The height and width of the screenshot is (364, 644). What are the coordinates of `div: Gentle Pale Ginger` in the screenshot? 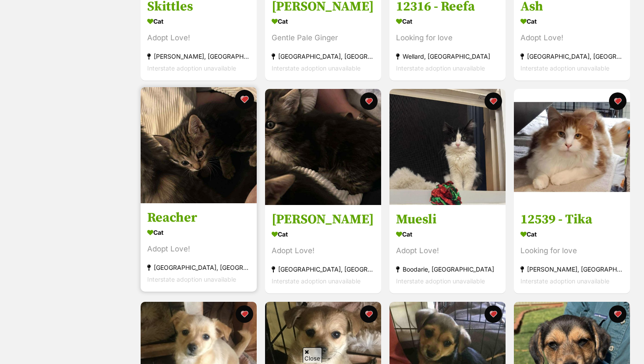 It's located at (323, 38).